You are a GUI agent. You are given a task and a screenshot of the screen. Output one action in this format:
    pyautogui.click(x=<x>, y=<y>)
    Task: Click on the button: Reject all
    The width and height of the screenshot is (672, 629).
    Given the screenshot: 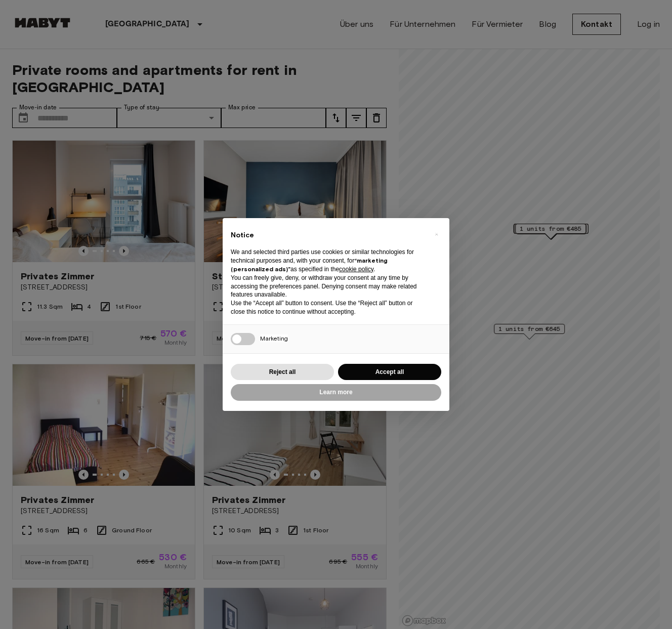 What is the action you would take?
    pyautogui.click(x=282, y=372)
    